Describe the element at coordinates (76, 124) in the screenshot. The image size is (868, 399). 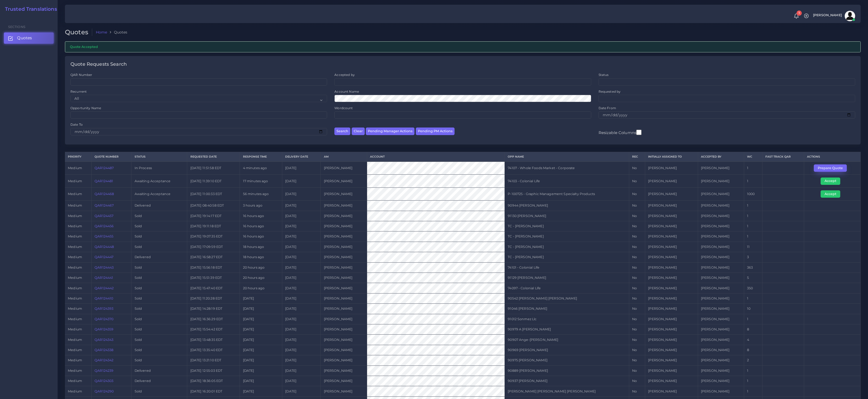
I see `label: Date To` at that location.